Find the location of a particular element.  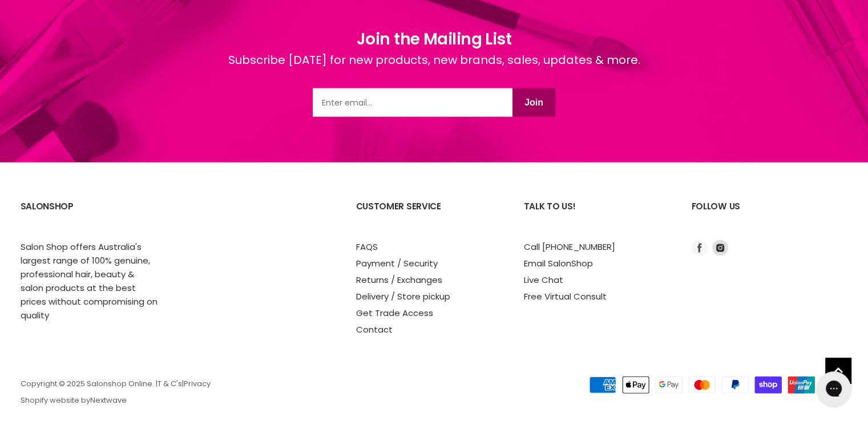

a: FAQS is located at coordinates (366, 246).